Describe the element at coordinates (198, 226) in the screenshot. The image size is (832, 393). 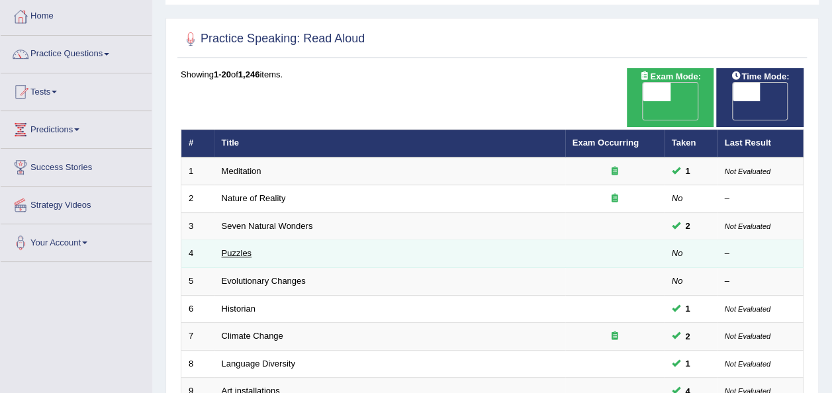
I see `td: 3` at that location.